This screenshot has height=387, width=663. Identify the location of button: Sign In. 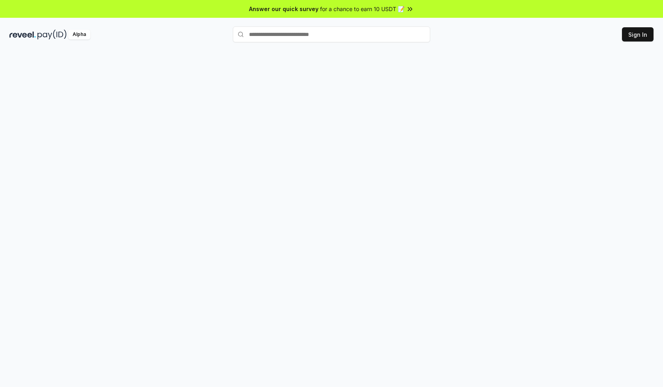
(638, 34).